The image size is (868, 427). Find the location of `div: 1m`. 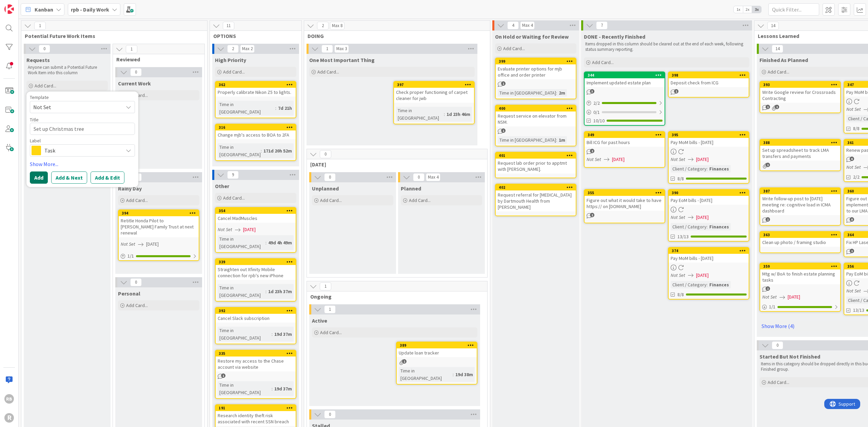

div: 1m is located at coordinates (562, 140).